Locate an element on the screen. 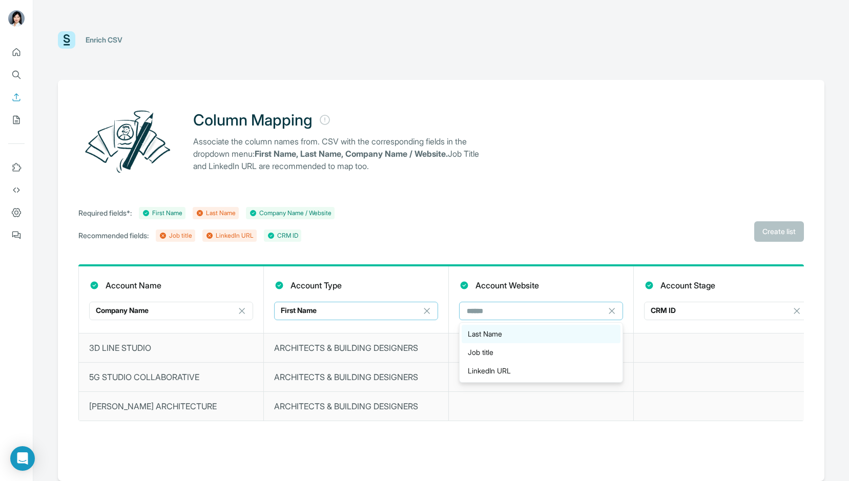 The width and height of the screenshot is (849, 481). img: Surfe Logo is located at coordinates (67, 40).